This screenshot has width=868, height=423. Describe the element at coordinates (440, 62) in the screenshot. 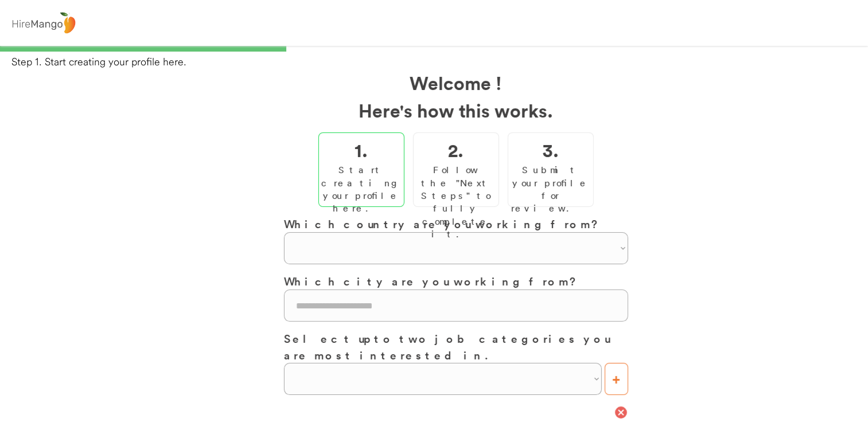

I see `div: Step 1. Start creating your profile here.` at that location.